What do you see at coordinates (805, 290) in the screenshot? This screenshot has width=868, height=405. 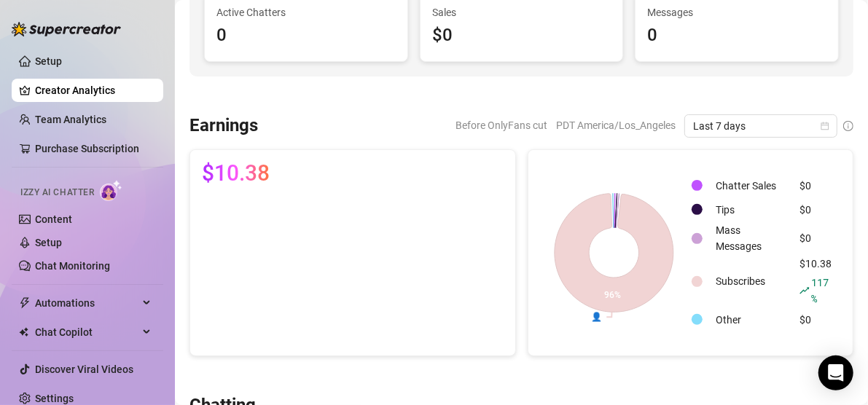 I see `span: rise` at bounding box center [805, 290].